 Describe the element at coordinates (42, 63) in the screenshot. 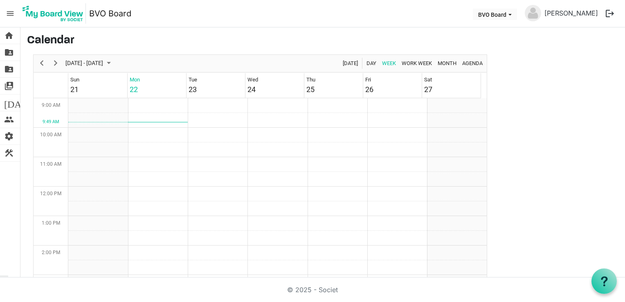

I see `div: previous period` at that location.